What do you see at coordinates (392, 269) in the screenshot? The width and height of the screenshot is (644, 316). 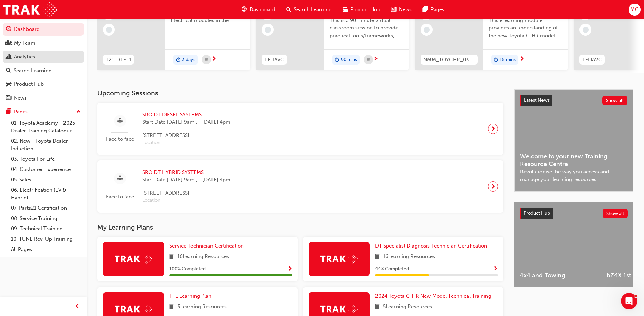 I see `span: 44 % Completed` at bounding box center [392, 269].